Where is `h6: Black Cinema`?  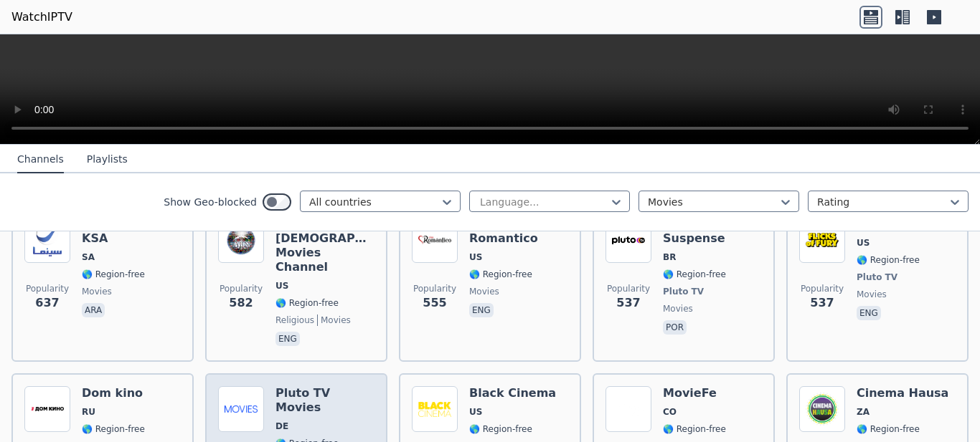
h6: Black Cinema is located at coordinates (512, 394).